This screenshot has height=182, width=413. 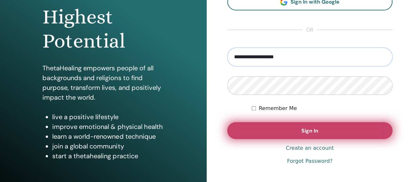 I want to click on li: improve emotional & physical health, so click(x=108, y=127).